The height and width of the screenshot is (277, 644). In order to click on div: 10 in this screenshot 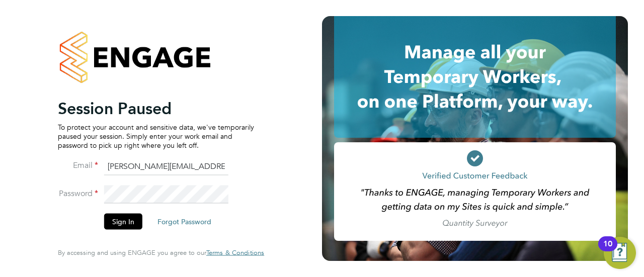, I will do `click(608, 250)`.